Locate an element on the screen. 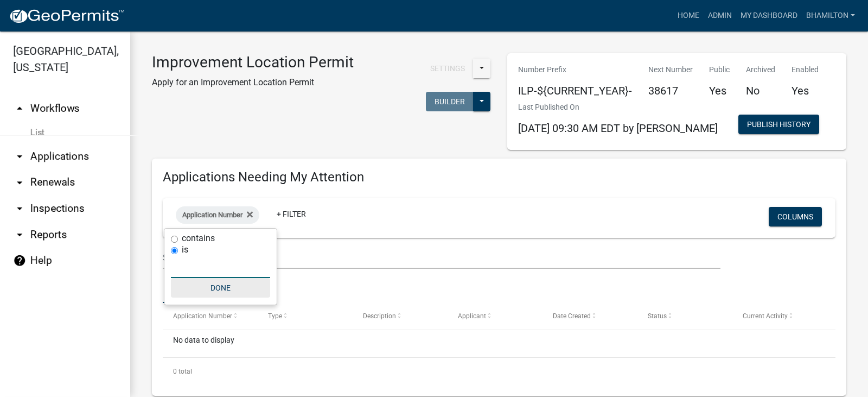 The height and width of the screenshot is (397, 868). button: Done is located at coordinates (221, 288).